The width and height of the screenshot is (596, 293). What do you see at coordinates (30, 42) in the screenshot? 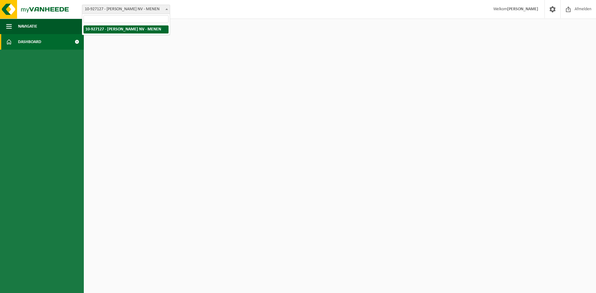
I see `span: Dashboard` at bounding box center [30, 42].